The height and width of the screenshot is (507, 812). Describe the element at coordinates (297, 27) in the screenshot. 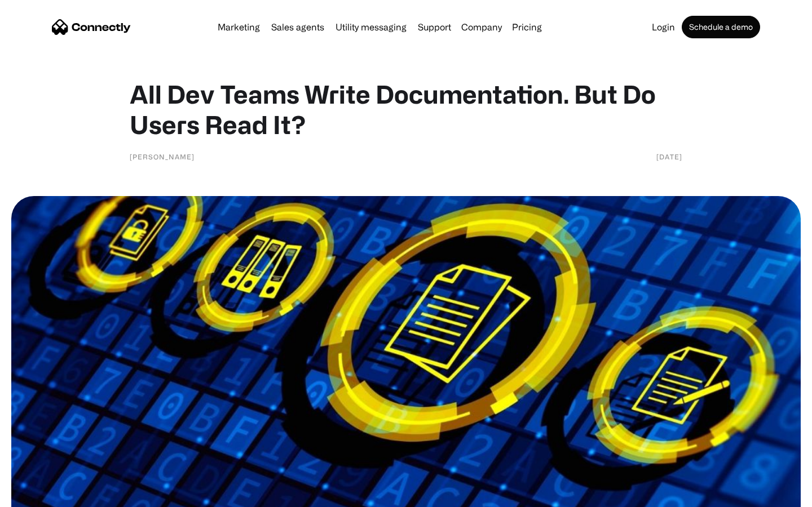

I see `a: Sales agents` at that location.